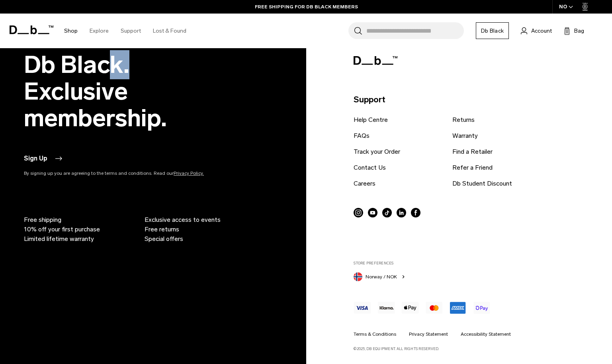  What do you see at coordinates (471, 100) in the screenshot?
I see `p: Support` at bounding box center [471, 100].